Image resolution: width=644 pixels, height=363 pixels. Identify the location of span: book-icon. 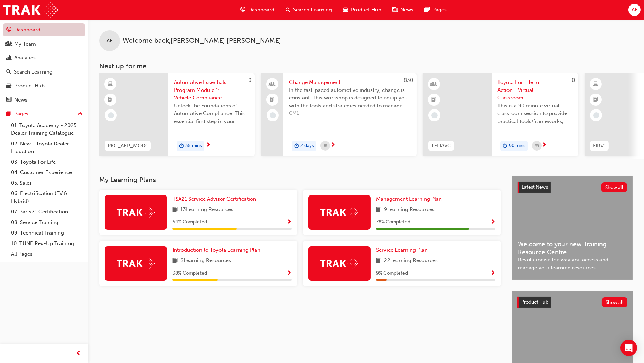
(379, 210).